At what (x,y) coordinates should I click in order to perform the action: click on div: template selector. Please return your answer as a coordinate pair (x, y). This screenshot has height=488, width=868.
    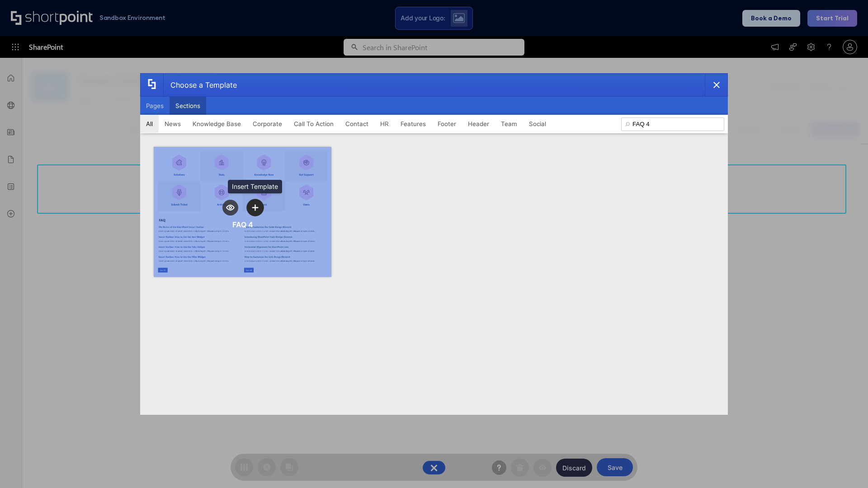
    Looking at the image, I should click on (434, 244).